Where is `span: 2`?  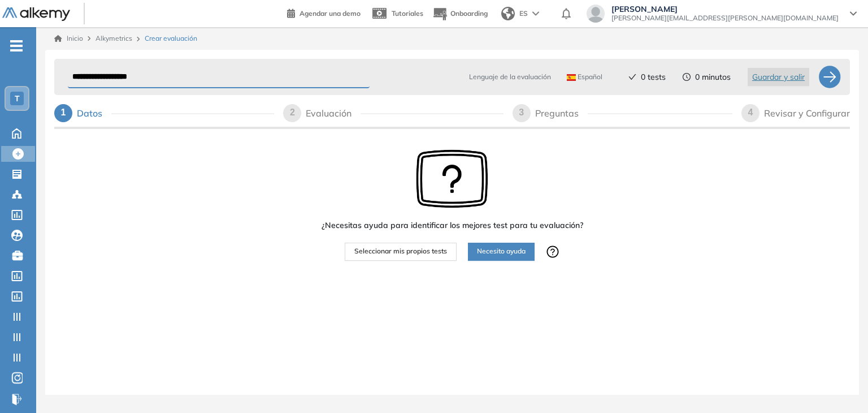
span: 2 is located at coordinates (292, 112).